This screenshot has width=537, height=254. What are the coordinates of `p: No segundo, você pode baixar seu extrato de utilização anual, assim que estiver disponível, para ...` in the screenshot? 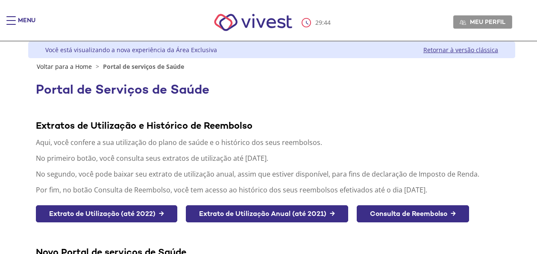 It's located at (272, 174).